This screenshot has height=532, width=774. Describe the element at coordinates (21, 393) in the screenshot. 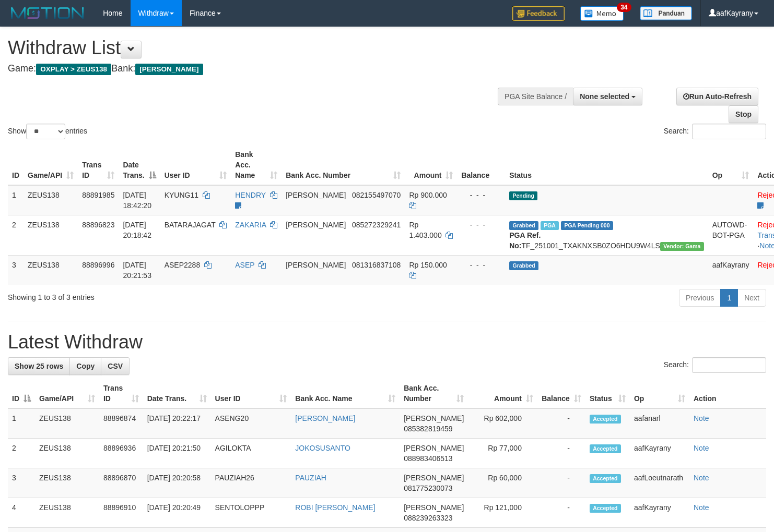

I see `th: ID: activate to sort column descending` at that location.